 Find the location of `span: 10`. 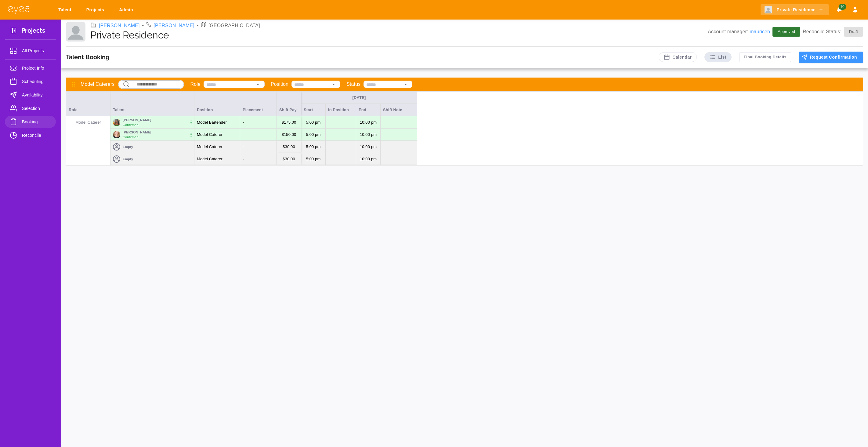

span: 10 is located at coordinates (842, 7).